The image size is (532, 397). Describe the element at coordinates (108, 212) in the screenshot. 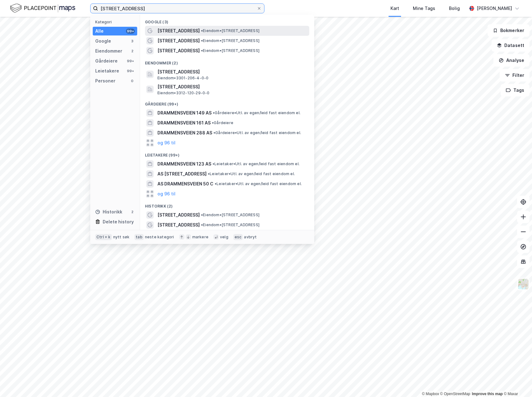

I see `div: Historikk` at that location.